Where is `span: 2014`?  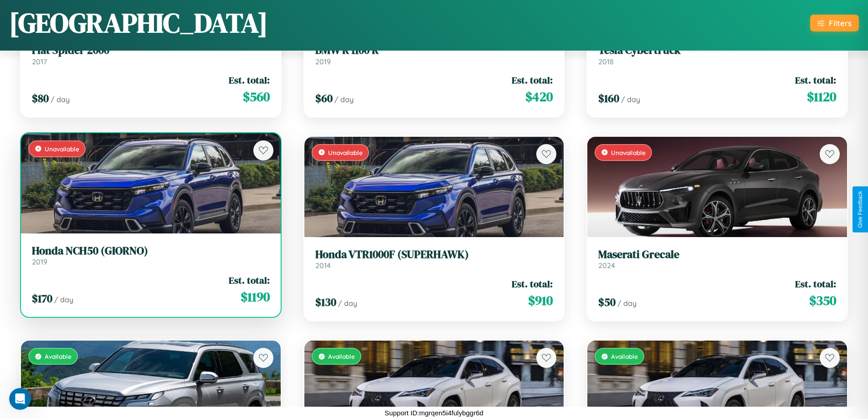
span: 2014 is located at coordinates (323, 265).